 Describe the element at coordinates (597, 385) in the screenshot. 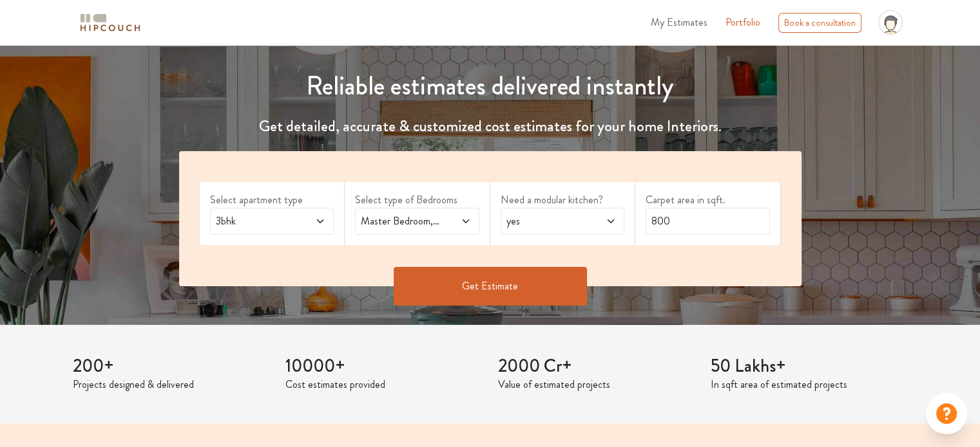

I see `p: Value of estimated projects` at that location.